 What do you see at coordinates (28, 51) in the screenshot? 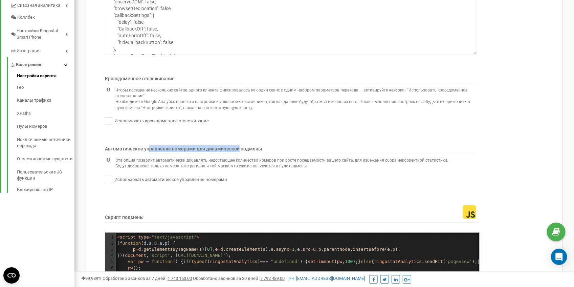
I see `span: Интеграция` at bounding box center [28, 51].